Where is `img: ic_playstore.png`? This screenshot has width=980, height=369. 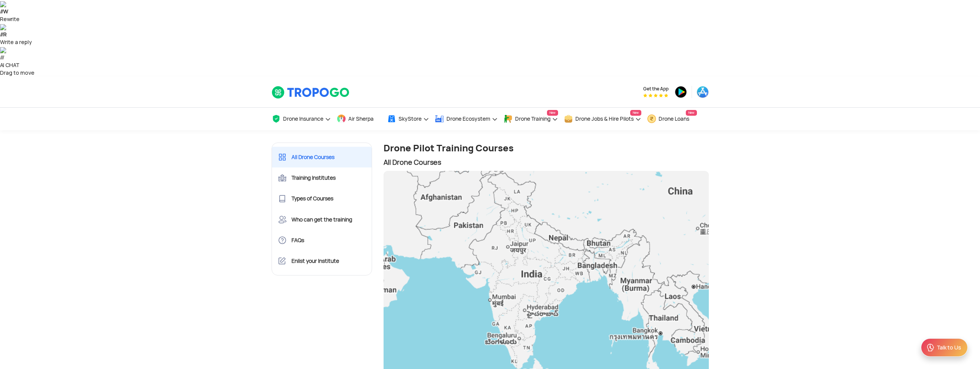 img: ic_playstore.png is located at coordinates (681, 92).